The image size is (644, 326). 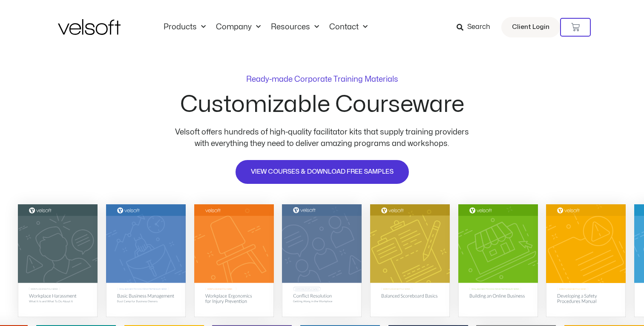 What do you see at coordinates (322, 80) in the screenshot?
I see `p: Ready-made Corporate Training Materials` at bounding box center [322, 80].